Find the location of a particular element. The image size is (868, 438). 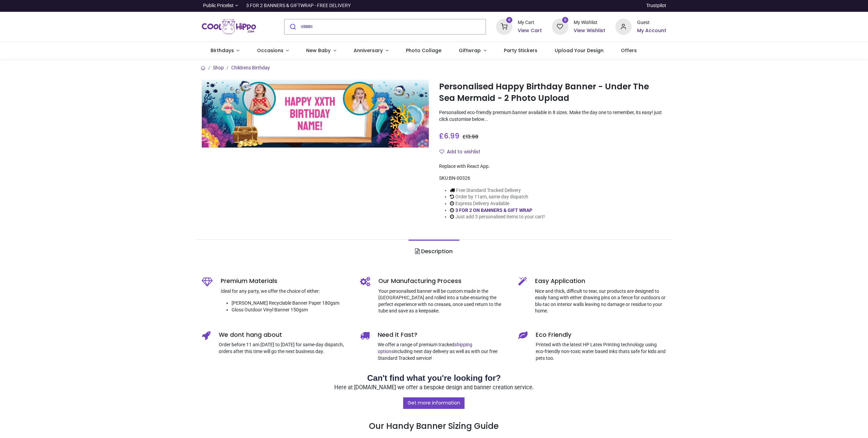

span: Logo of Cool Hippo is located at coordinates (229, 27).